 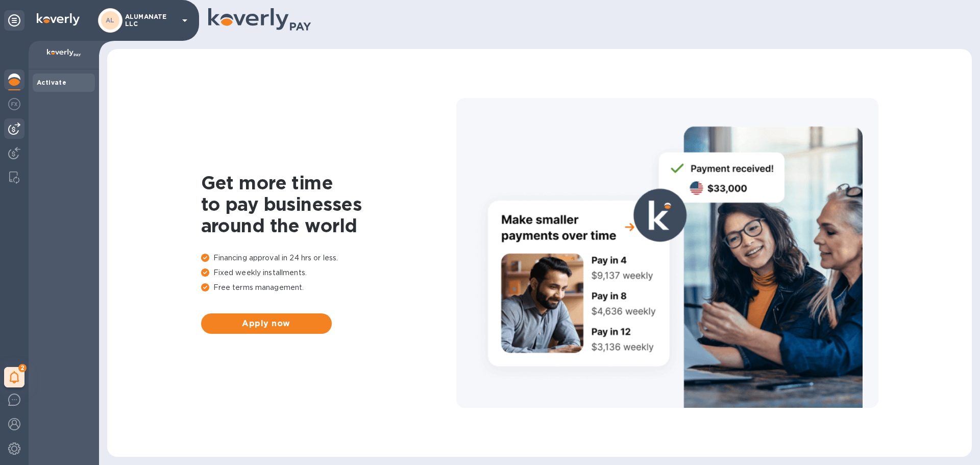 I want to click on p: Fixed weekly installments., so click(x=328, y=273).